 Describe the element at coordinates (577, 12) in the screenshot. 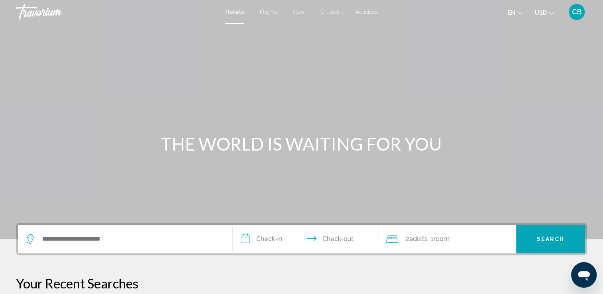

I see `button: User Menu` at that location.